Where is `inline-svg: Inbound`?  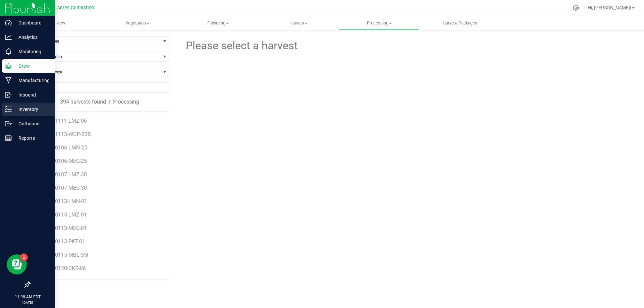
inline-svg: Inbound is located at coordinates (8, 95).